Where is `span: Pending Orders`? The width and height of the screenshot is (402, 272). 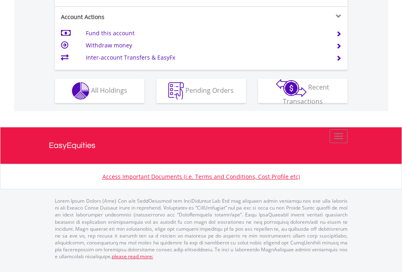 span: Pending Orders is located at coordinates (209, 90).